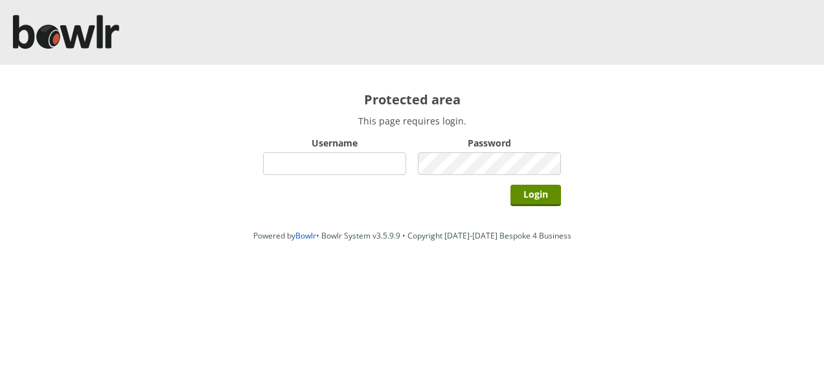 The image size is (824, 385). I want to click on input: Login, so click(536, 195).